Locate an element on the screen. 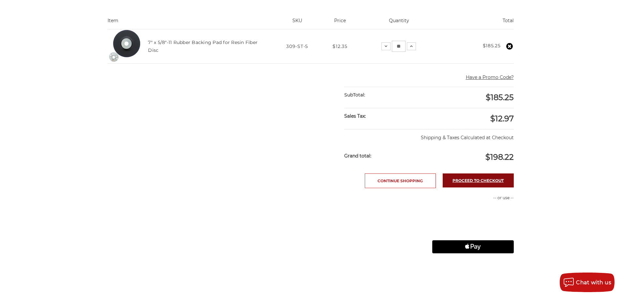 The height and width of the screenshot is (297, 621). p: Shipping & Taxes Calculated at Checkout is located at coordinates (429, 135).